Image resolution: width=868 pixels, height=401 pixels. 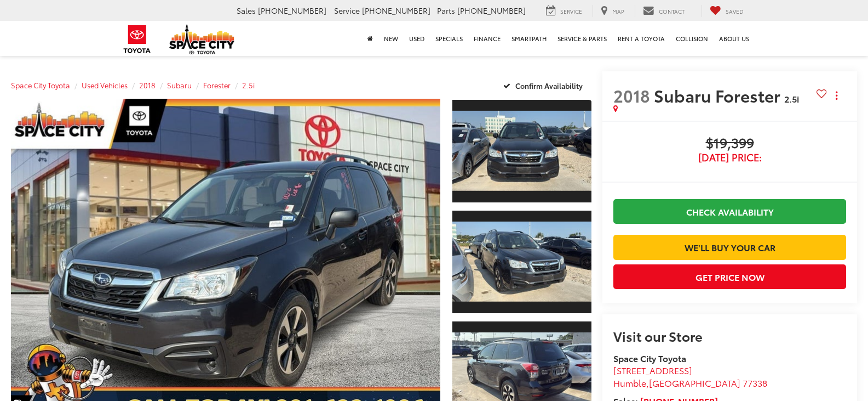 What do you see at coordinates (730, 211) in the screenshot?
I see `a: Check Availability` at bounding box center [730, 211].